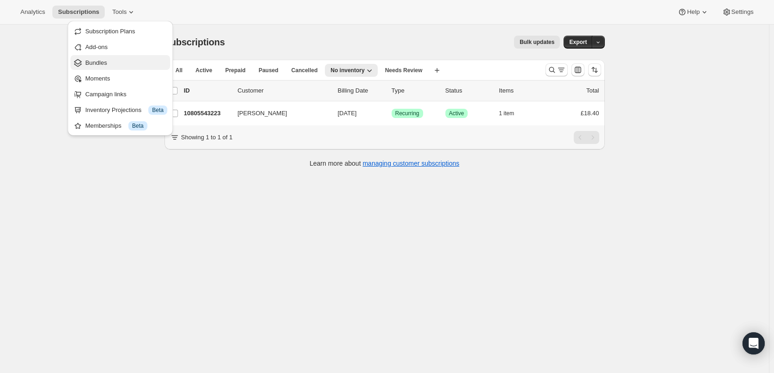  What do you see at coordinates (120, 94) in the screenshot?
I see `button: Campaign links` at bounding box center [120, 94].